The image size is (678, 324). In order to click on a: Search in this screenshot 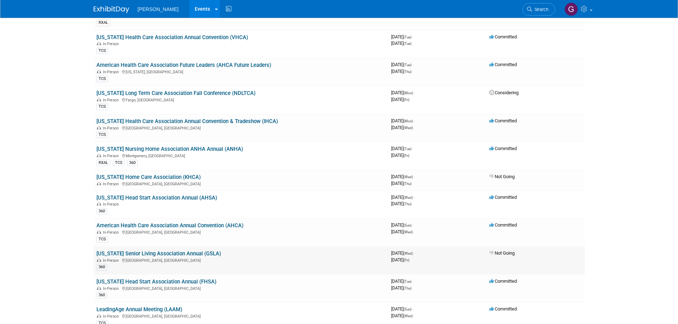, I will do `click(539, 9)`.